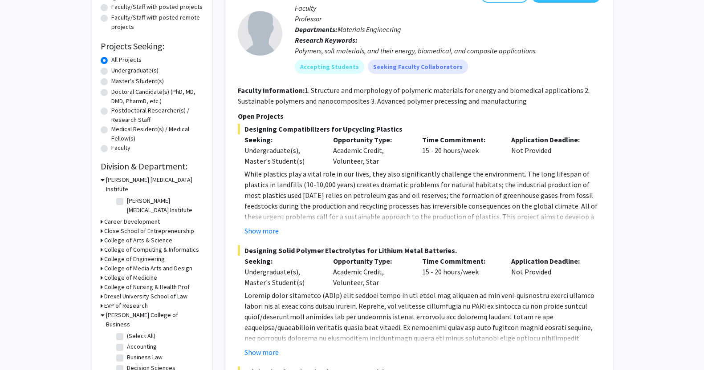  Describe the element at coordinates (152, 46) in the screenshot. I see `h2: Projects Seeking:` at that location.